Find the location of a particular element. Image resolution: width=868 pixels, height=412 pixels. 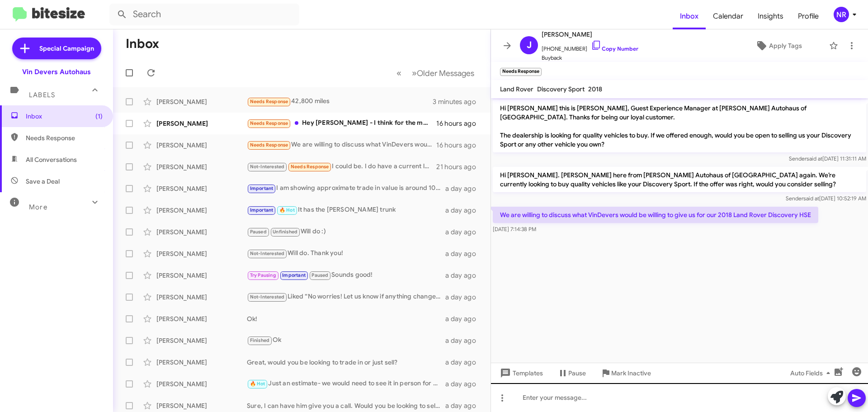

a: Profile is located at coordinates (808, 16).